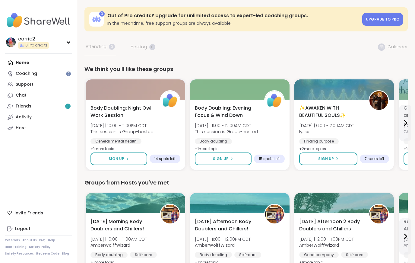 This screenshot has height=263, width=415. What do you see at coordinates (21, 128) in the screenshot?
I see `div: Host` at bounding box center [21, 128].